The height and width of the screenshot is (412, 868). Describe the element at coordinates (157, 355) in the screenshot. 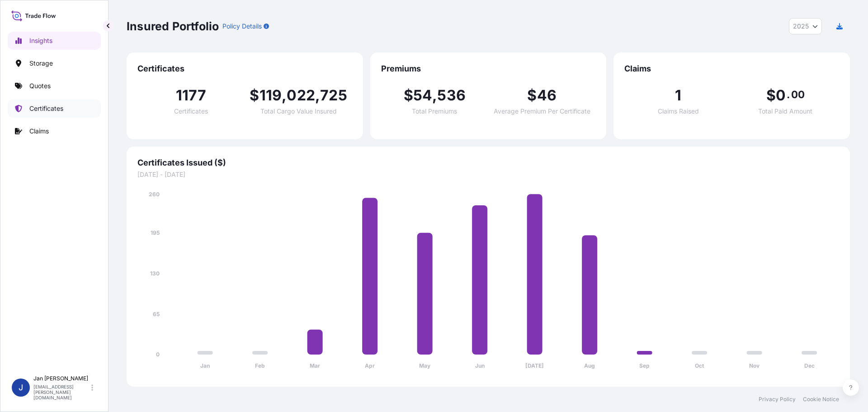

I see `tspan: 0` at that location.